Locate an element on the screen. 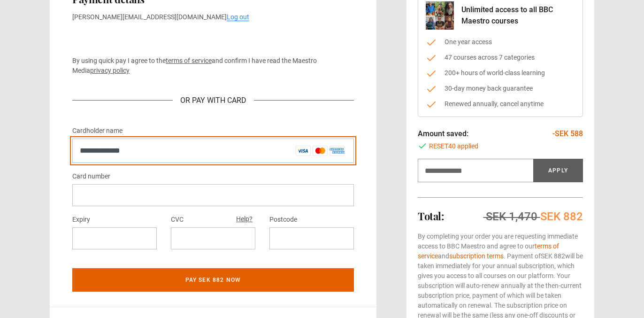 The image size is (644, 318). button: Apply is located at coordinates (558, 170).